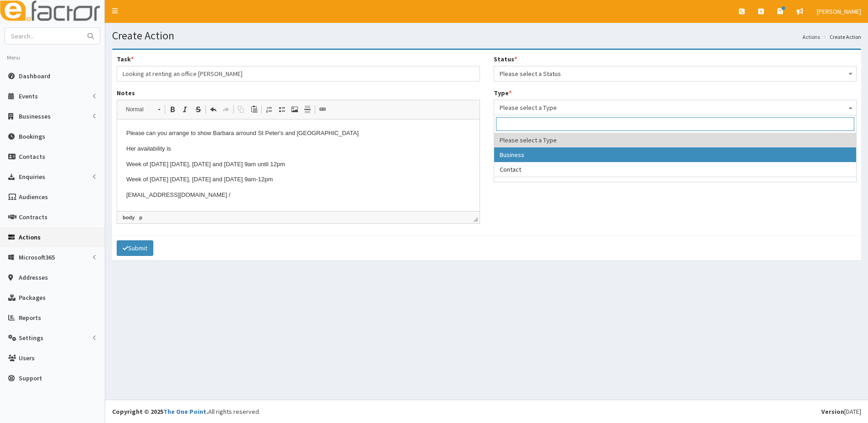 This screenshot has width=868, height=423. What do you see at coordinates (135, 248) in the screenshot?
I see `button: Submit` at bounding box center [135, 248].